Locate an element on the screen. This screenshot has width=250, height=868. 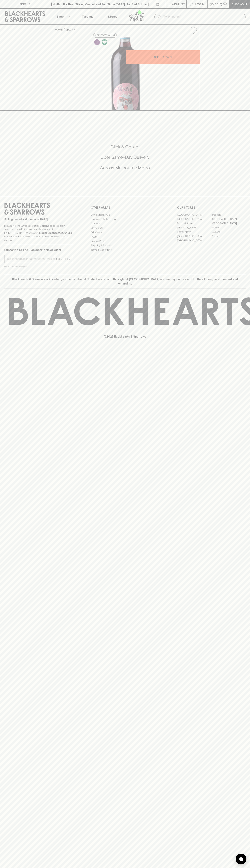
a: Stores is located at coordinates (113, 17).